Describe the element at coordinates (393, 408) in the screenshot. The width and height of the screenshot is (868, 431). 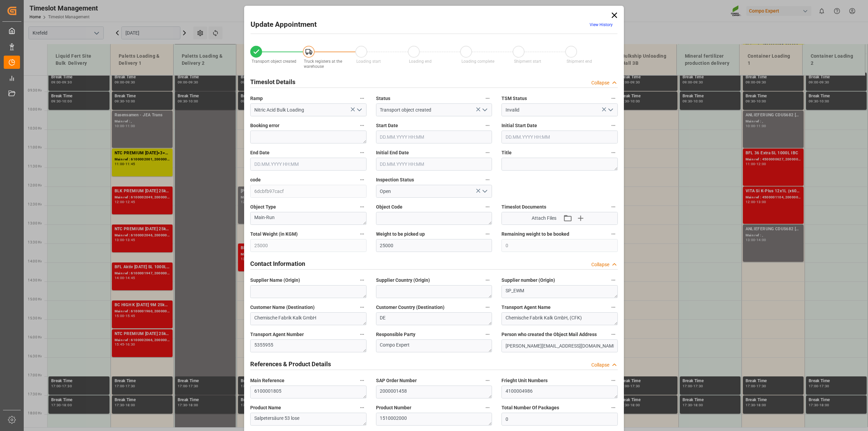
I see `span: Product Number` at that location.